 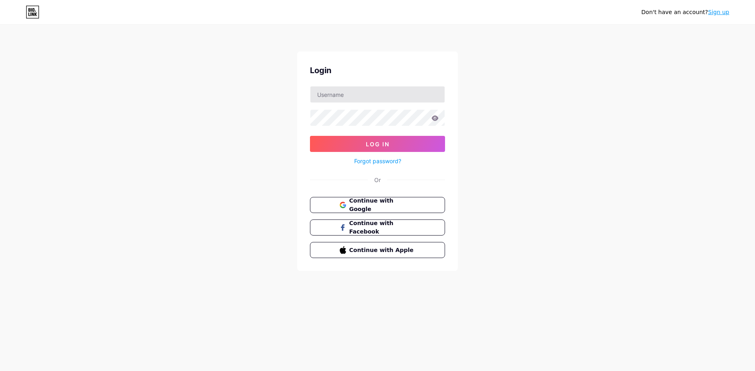 What do you see at coordinates (377, 228) in the screenshot?
I see `a: Continue with Facebook` at bounding box center [377, 228].